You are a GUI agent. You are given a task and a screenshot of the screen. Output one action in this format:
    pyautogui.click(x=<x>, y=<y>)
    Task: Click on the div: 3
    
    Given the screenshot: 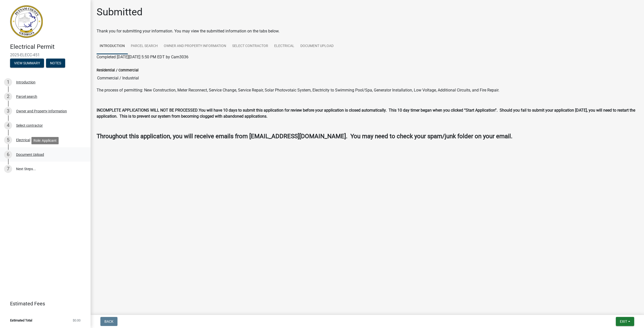 What is the action you would take?
    pyautogui.click(x=8, y=111)
    